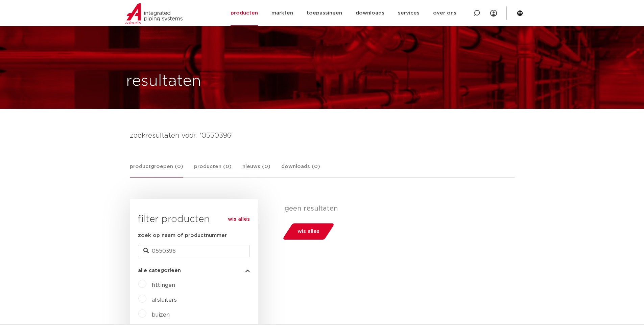 The height and width of the screenshot is (325, 644). What do you see at coordinates (164, 81) in the screenshot?
I see `h1: resultaten` at bounding box center [164, 81].